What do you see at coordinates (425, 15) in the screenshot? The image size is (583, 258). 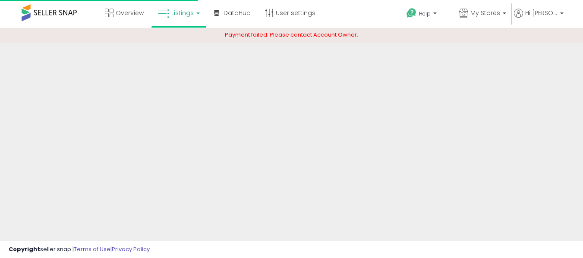 I see `a: Help` at bounding box center [425, 15].